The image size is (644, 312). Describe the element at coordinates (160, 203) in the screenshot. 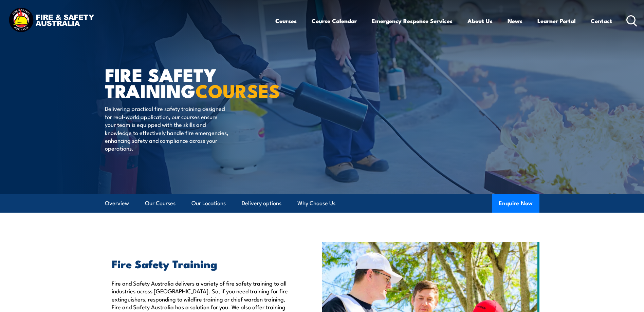

I see `a: Our Courses` at that location.